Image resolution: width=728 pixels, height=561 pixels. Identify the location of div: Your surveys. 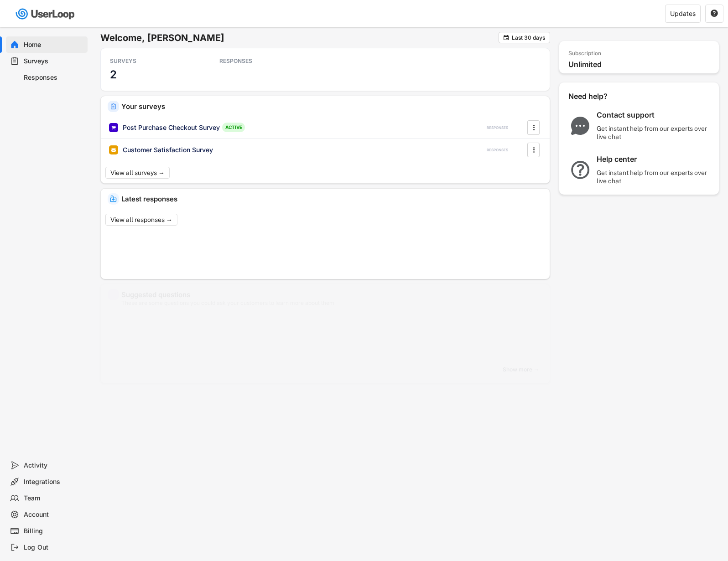
(332, 106).